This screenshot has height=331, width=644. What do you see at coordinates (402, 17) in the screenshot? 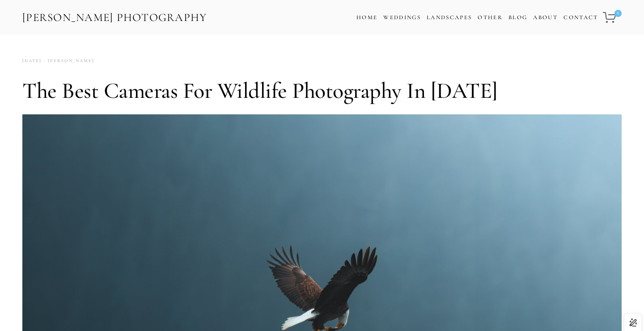
I see `a: Weddings` at bounding box center [402, 17].